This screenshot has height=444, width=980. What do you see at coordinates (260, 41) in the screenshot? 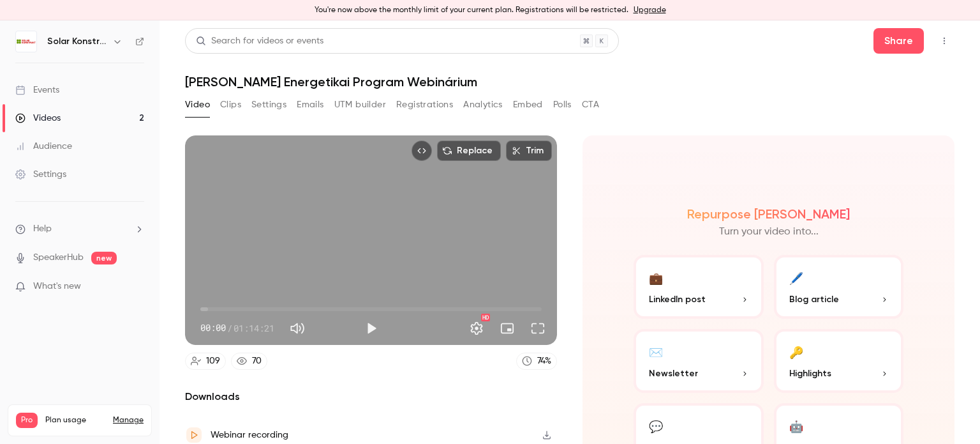
I see `div: Search for videos or events` at bounding box center [260, 41].